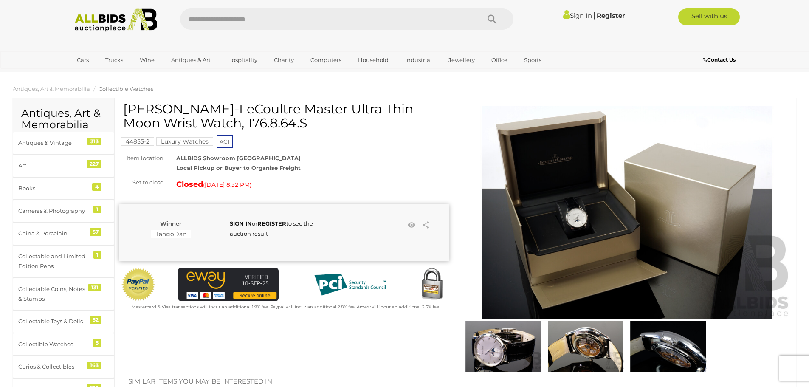 This screenshot has height=387, width=809. I want to click on a: Cars, so click(83, 60).